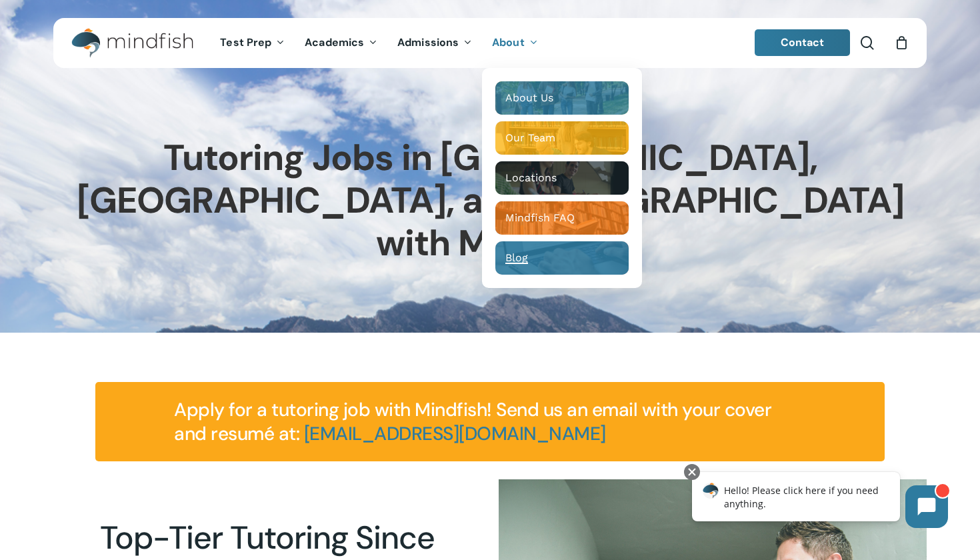  What do you see at coordinates (561, 178) in the screenshot?
I see `a: Locations` at bounding box center [561, 178].